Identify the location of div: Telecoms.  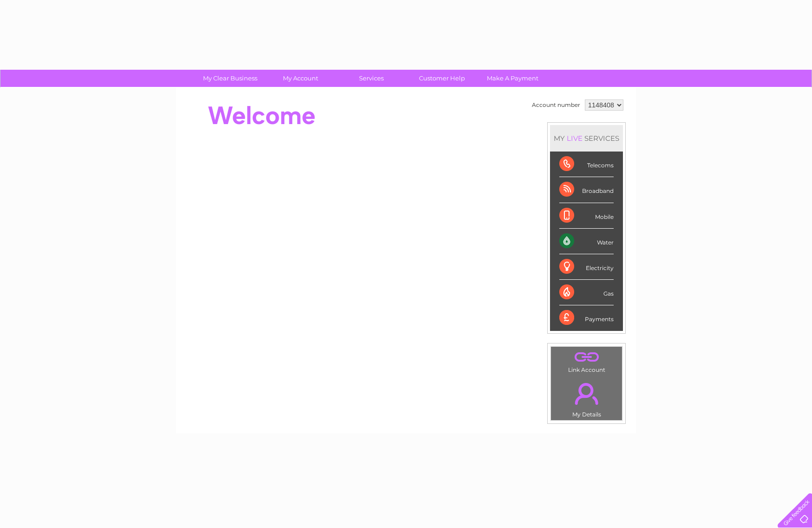
(587, 164).